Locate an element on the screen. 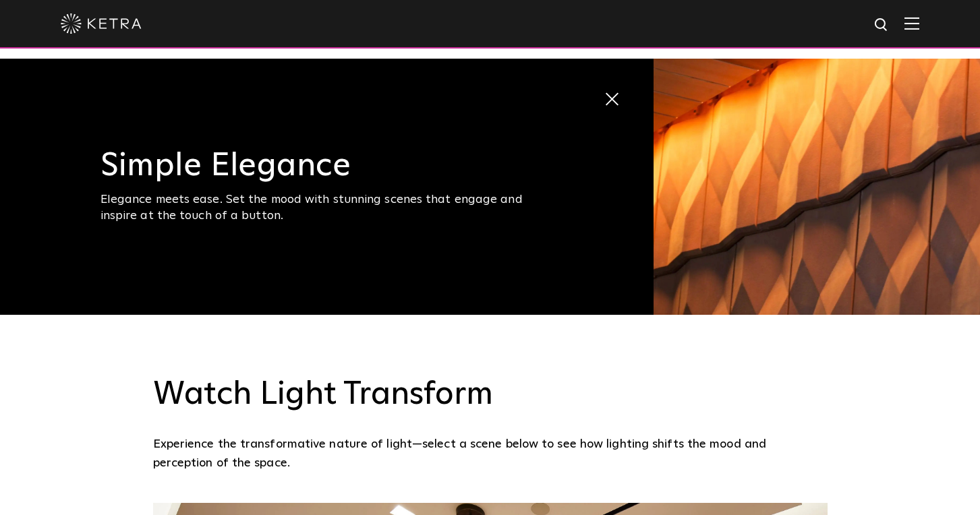 This screenshot has width=980, height=515. img: simple_elegance is located at coordinates (817, 187).